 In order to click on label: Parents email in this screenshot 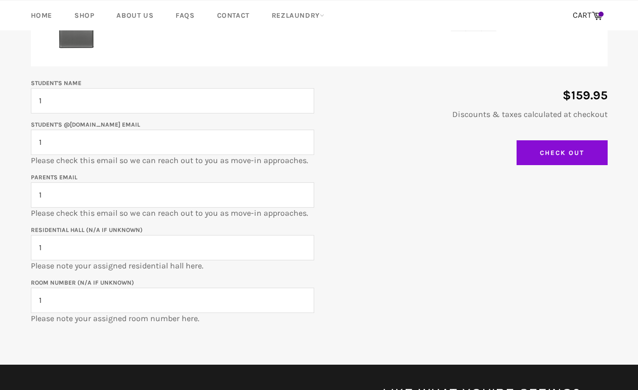, I will do `click(54, 177)`.